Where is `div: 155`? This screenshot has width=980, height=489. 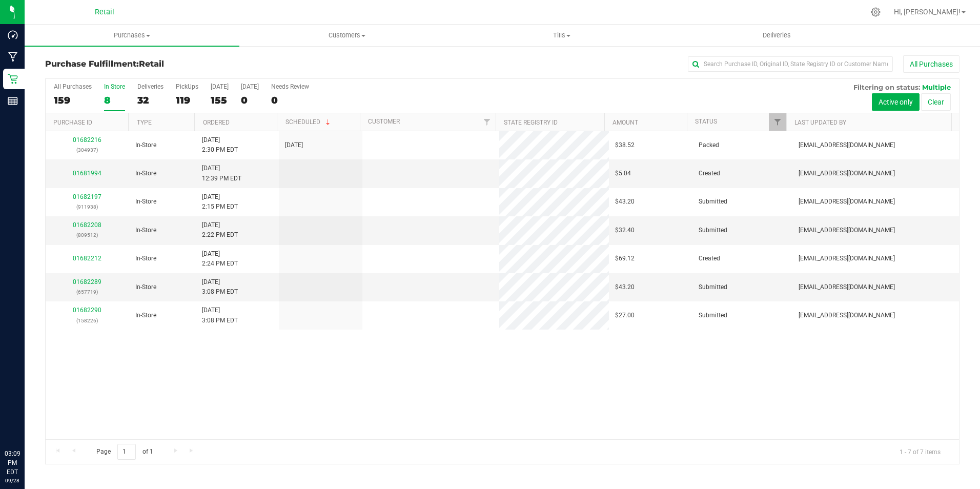 div: 155 is located at coordinates (219, 100).